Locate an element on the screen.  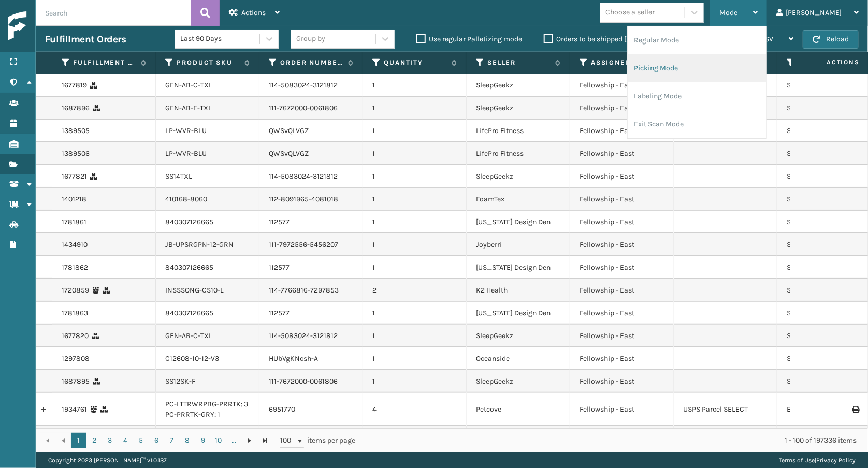
a: 1389505 is located at coordinates (76, 131).